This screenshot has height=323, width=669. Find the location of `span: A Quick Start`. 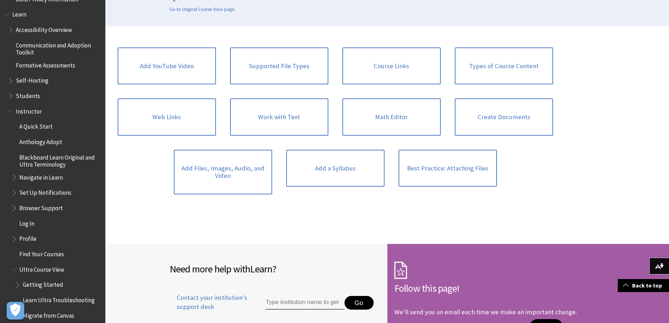

span: A Quick Start is located at coordinates (36, 125).